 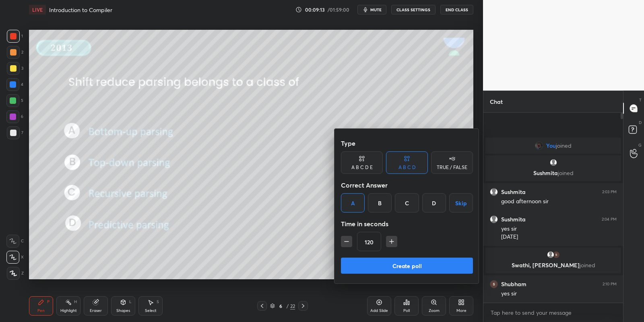 What do you see at coordinates (380, 203) in the screenshot?
I see `div: B` at bounding box center [380, 203].